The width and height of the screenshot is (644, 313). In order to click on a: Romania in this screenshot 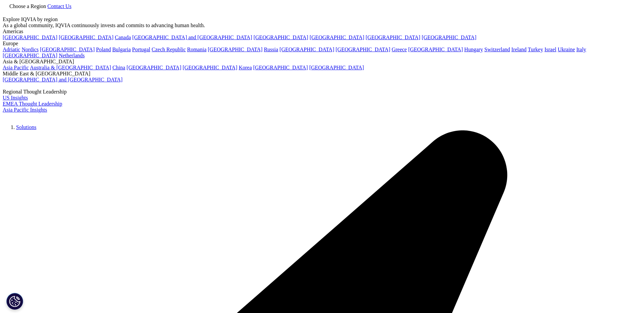, I will do `click(197, 49)`.